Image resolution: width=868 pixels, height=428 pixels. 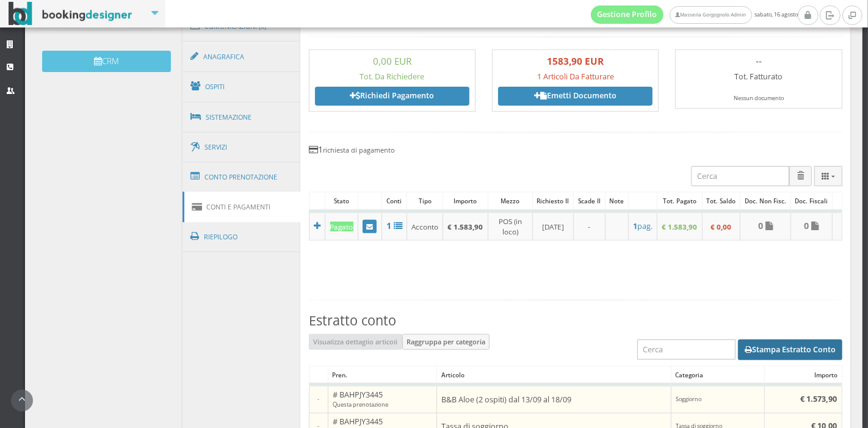 I want to click on div: Tipo, so click(x=425, y=201).